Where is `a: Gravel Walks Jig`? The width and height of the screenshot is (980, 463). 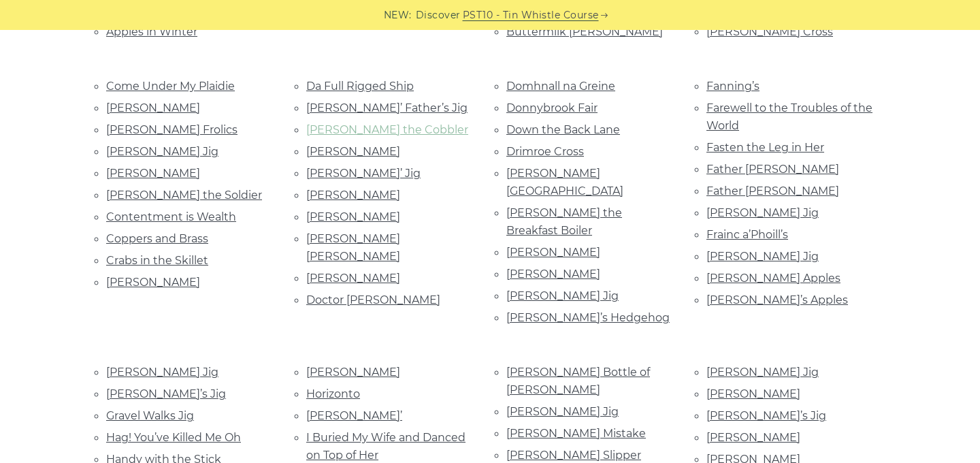 a: Gravel Walks Jig is located at coordinates (150, 415).